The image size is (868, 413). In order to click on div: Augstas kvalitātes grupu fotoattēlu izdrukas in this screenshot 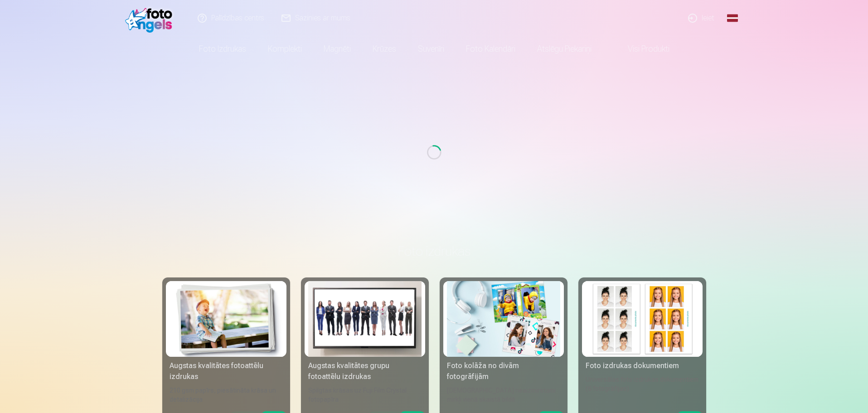, I will do `click(365, 372)`.